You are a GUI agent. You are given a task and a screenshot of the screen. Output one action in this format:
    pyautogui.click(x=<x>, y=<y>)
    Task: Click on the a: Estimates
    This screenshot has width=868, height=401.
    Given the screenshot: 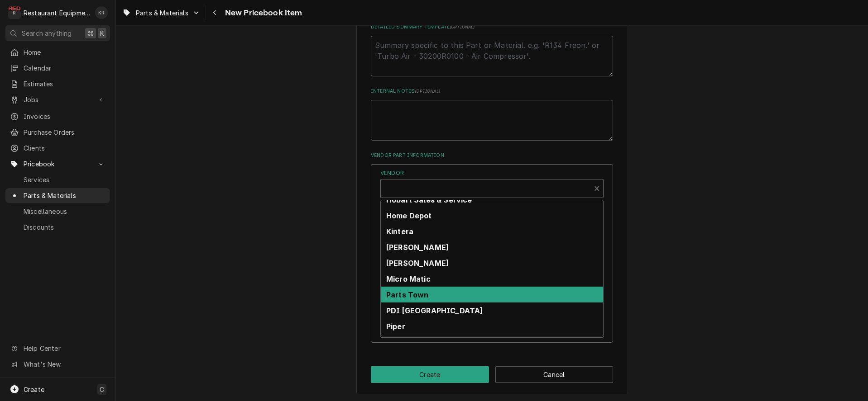 What is the action you would take?
    pyautogui.click(x=57, y=84)
    